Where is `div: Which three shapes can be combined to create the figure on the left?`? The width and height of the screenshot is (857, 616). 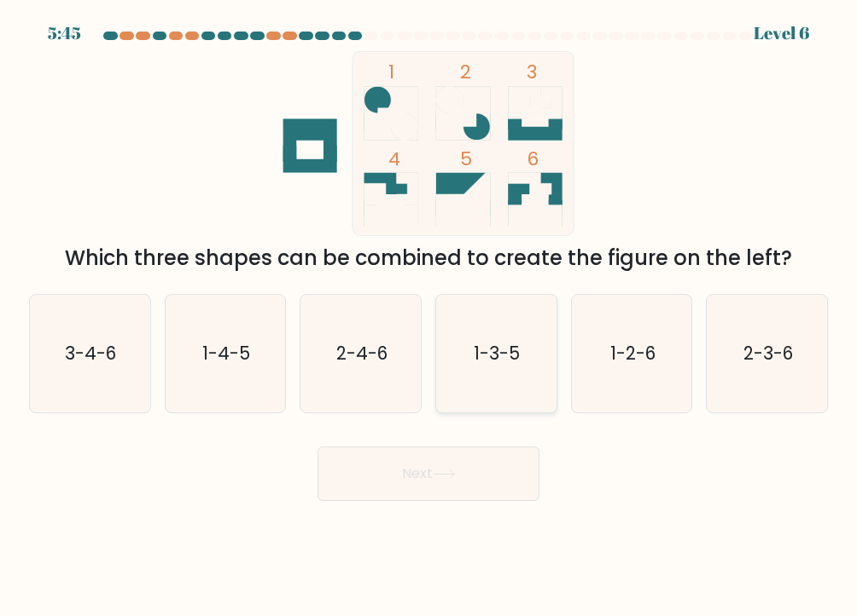 div: Which three shapes can be combined to create the figure on the left? is located at coordinates (428, 258).